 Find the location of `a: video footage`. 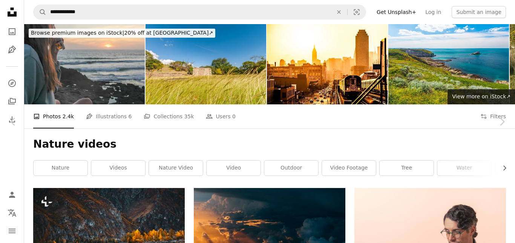

a: video footage is located at coordinates (349, 168).